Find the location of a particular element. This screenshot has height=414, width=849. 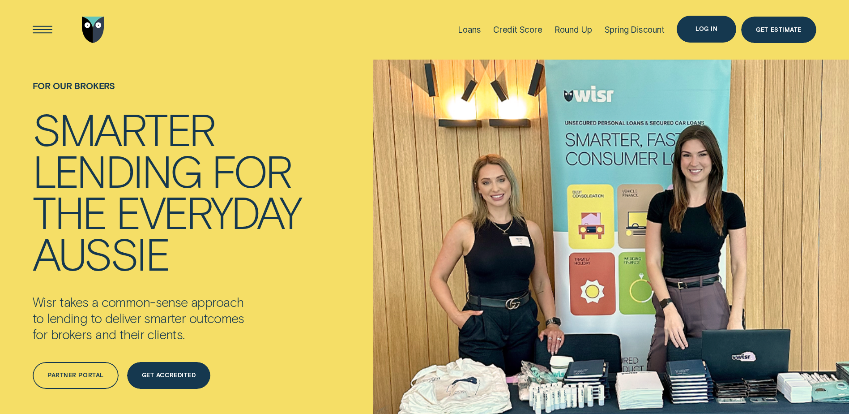

div: everyday is located at coordinates (208, 211).